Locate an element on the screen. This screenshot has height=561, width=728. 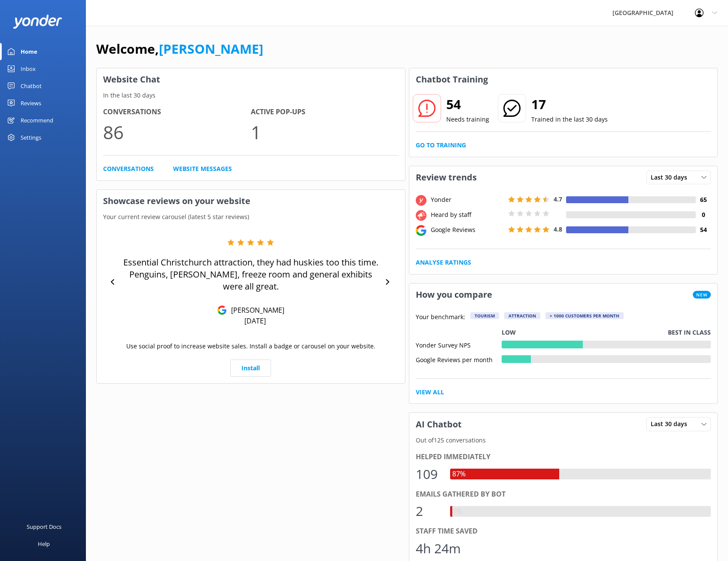
a: Conversations is located at coordinates (128, 169).